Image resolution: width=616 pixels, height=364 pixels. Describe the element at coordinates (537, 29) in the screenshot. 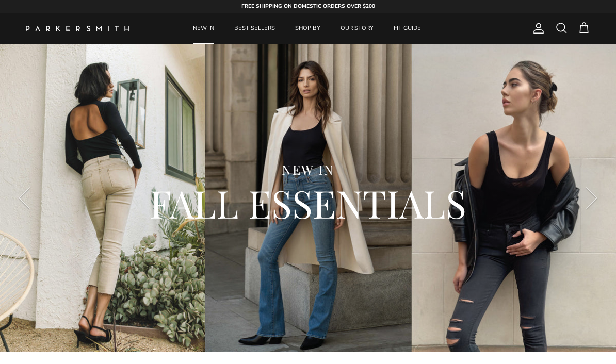

I see `a: Account` at that location.